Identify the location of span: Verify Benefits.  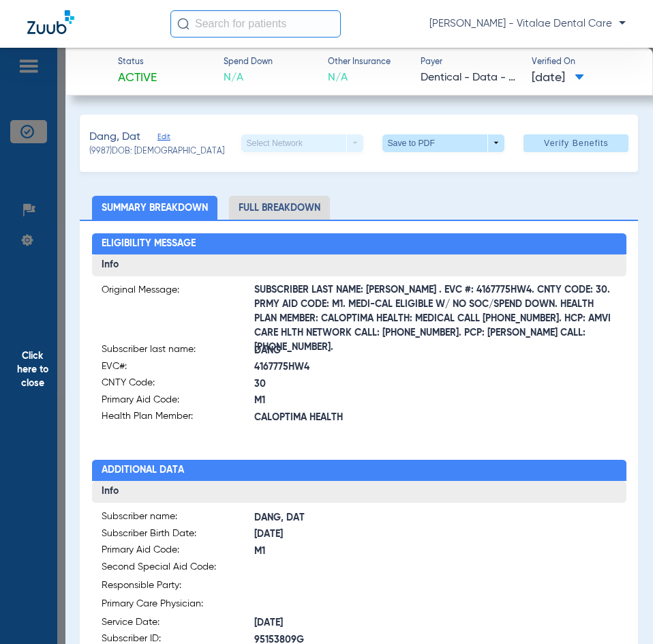
(577, 143).